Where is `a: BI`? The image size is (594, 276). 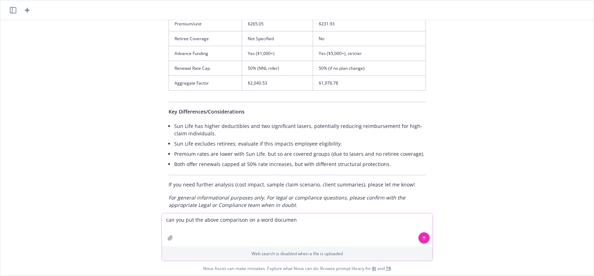
a: BI is located at coordinates (374, 269).